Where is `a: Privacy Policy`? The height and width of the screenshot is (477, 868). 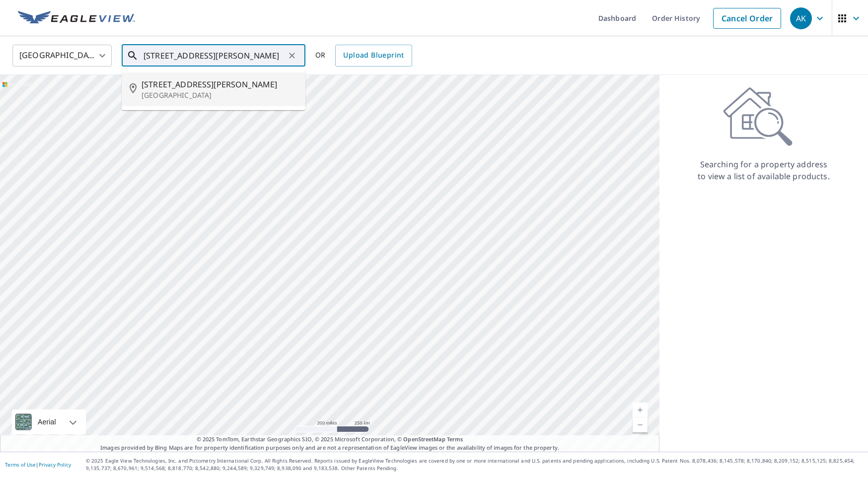
a: Privacy Policy is located at coordinates (55, 465).